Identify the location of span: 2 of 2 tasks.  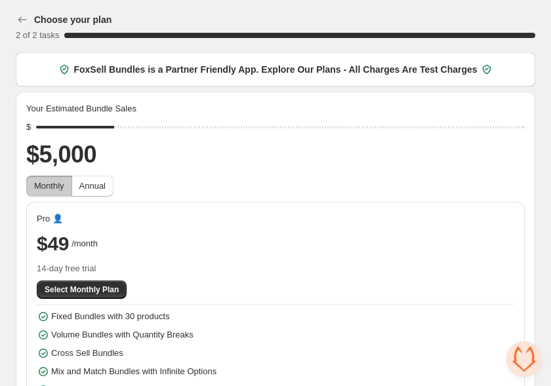
(37, 35).